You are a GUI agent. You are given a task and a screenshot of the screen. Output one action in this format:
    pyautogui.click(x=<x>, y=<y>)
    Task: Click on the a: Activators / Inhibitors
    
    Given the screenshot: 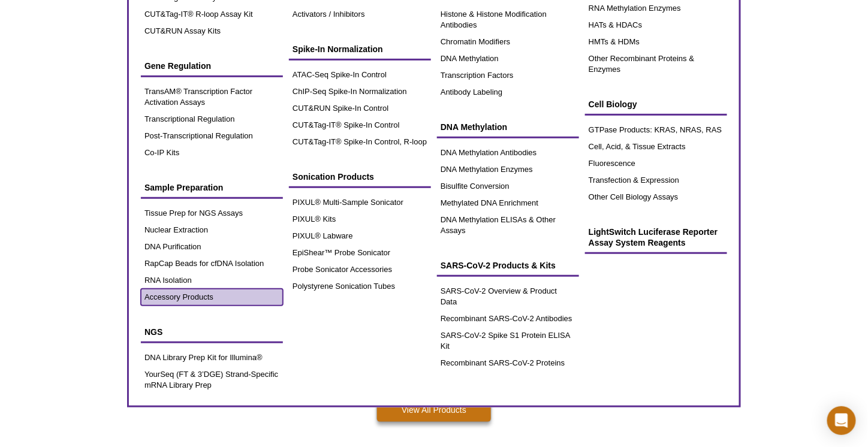 What is the action you would take?
    pyautogui.click(x=360, y=15)
    